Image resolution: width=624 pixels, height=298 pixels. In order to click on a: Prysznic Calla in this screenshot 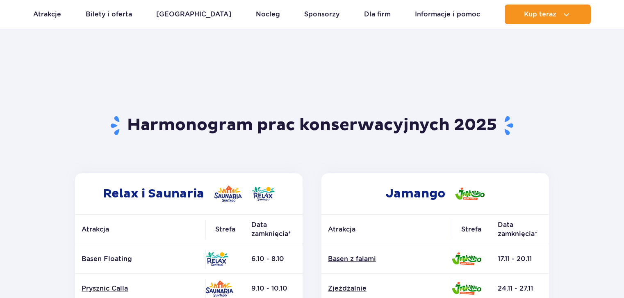, I will do `click(140, 288)`.